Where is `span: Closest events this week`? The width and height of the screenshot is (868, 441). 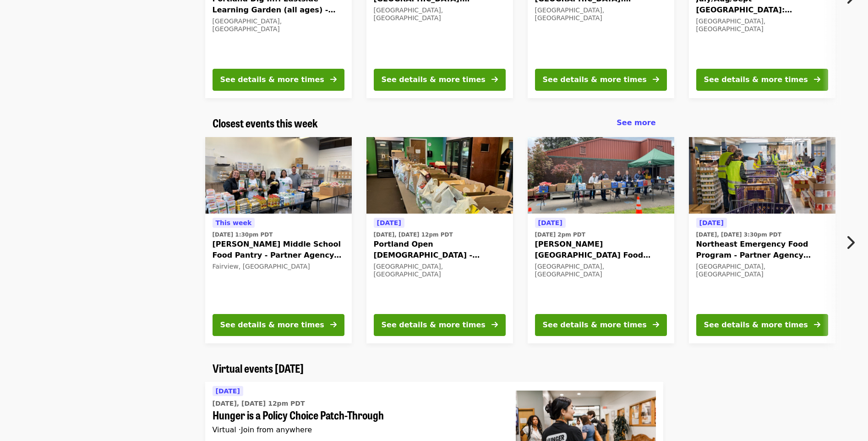 span: Closest events this week is located at coordinates (265, 122).